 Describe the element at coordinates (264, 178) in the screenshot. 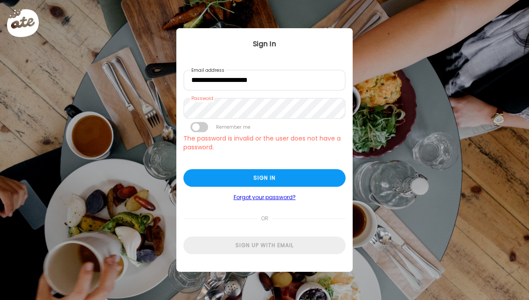

I see `div: Sign in` at that location.